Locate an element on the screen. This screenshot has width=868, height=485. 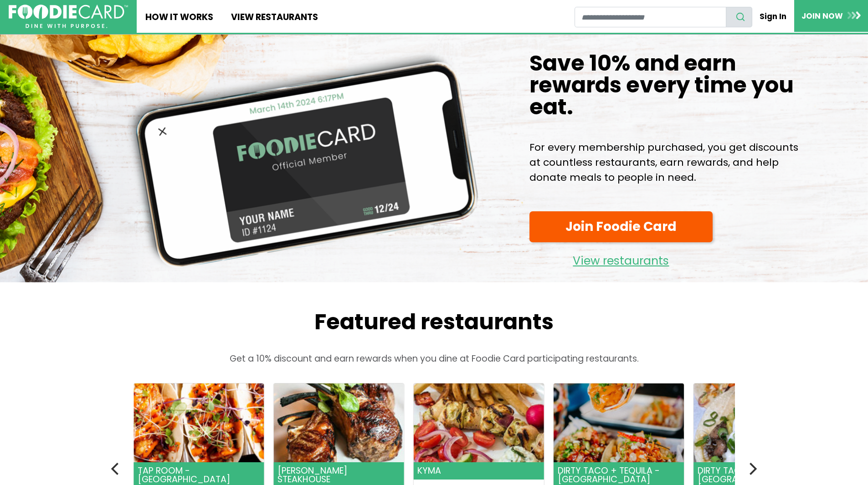
h1: Save 10% and earn rewards every time you eat. is located at coordinates (664, 85).